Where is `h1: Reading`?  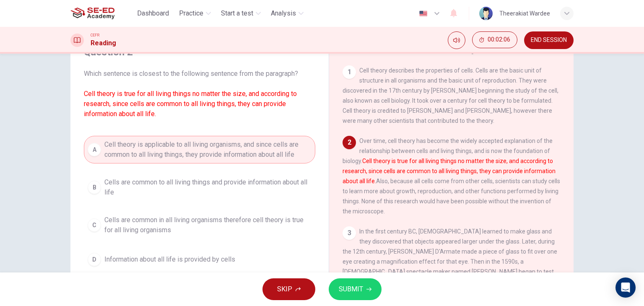 h1: Reading is located at coordinates (103, 43).